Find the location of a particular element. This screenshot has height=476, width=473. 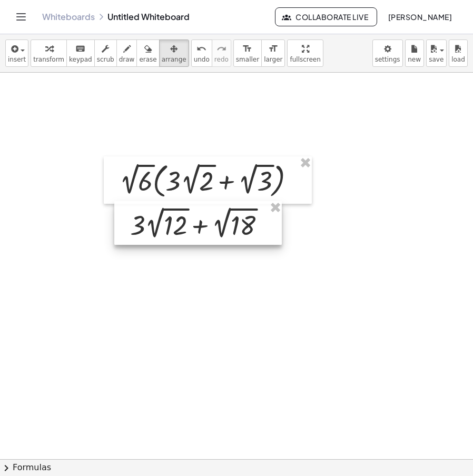

span: insert is located at coordinates (17, 59).